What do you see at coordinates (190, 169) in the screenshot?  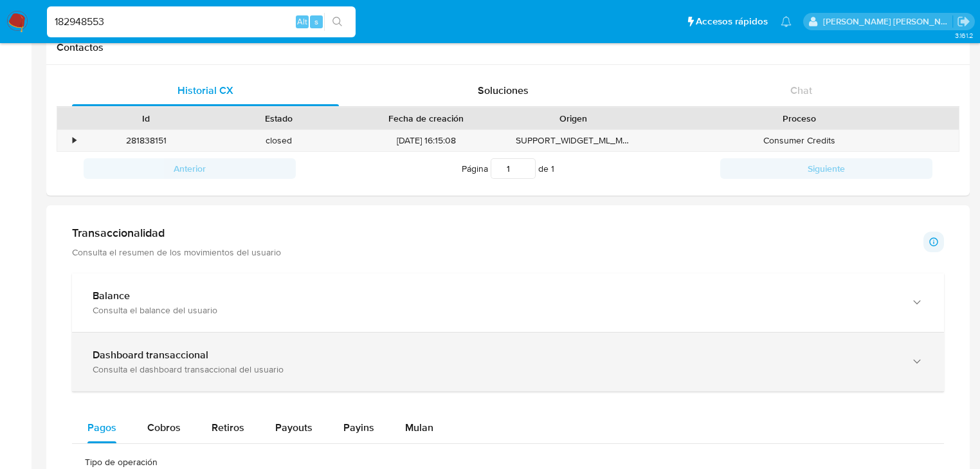 I see `button: Anterior` at bounding box center [190, 169].